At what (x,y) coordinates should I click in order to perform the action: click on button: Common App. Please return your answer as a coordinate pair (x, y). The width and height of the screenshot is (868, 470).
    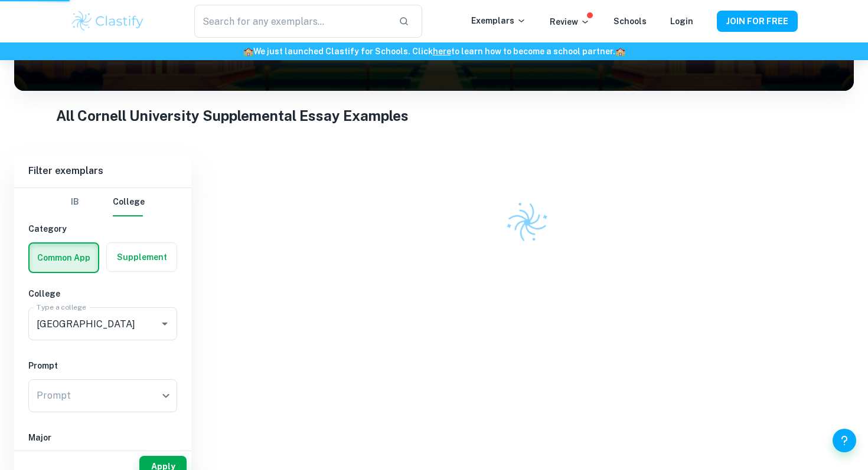
    Looking at the image, I should click on (64, 257).